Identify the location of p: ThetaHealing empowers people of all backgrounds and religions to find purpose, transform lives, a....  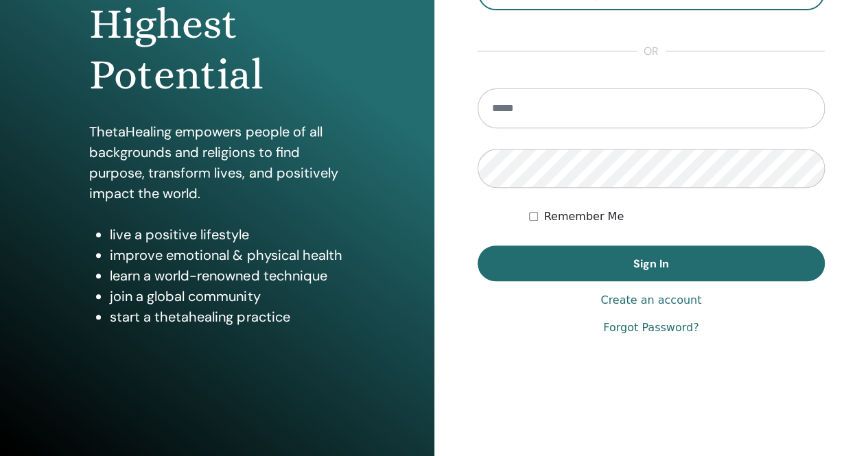
(217, 163).